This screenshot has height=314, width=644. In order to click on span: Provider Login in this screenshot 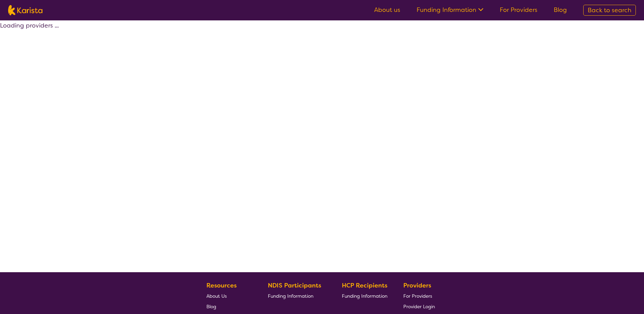, I will do `click(419, 307)`.